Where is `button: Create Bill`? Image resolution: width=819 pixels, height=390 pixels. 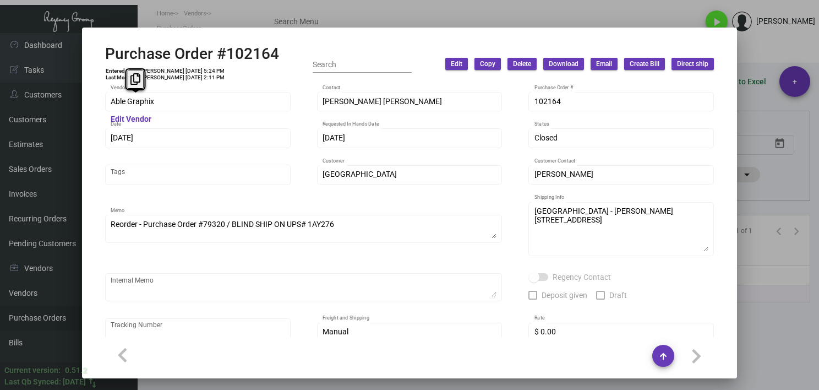 button: Create Bill is located at coordinates (644, 64).